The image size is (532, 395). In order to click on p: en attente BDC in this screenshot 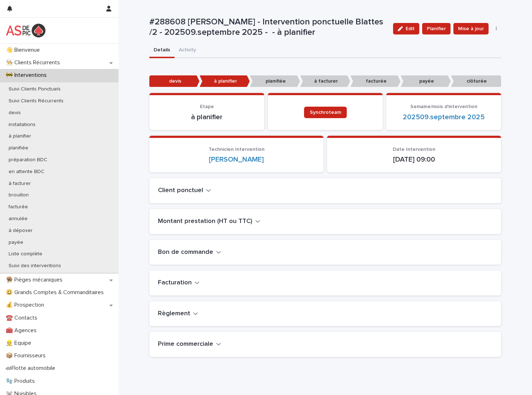, I will do `click(26, 172)`.